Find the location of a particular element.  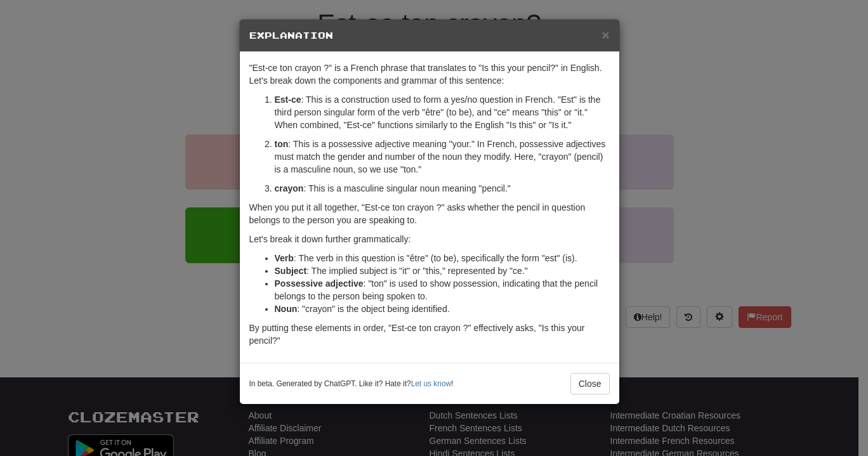

strong: crayon is located at coordinates (290, 188).